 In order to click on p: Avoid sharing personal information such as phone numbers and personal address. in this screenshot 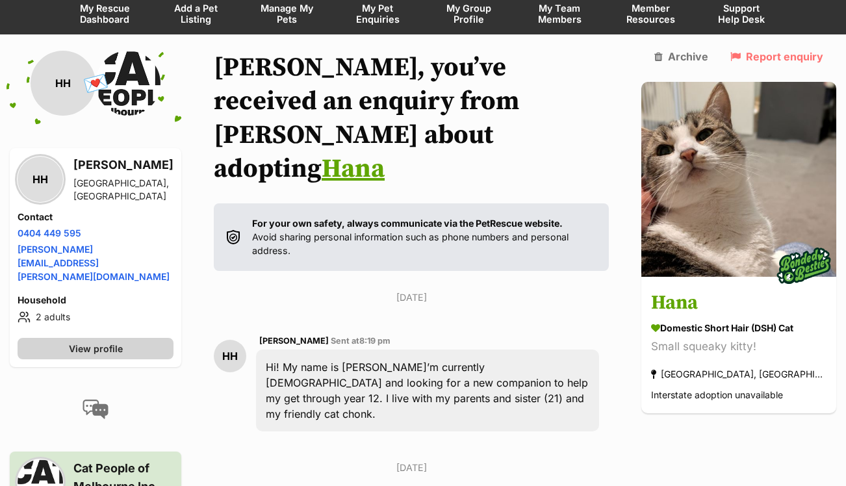, I will do `click(423, 237)`.